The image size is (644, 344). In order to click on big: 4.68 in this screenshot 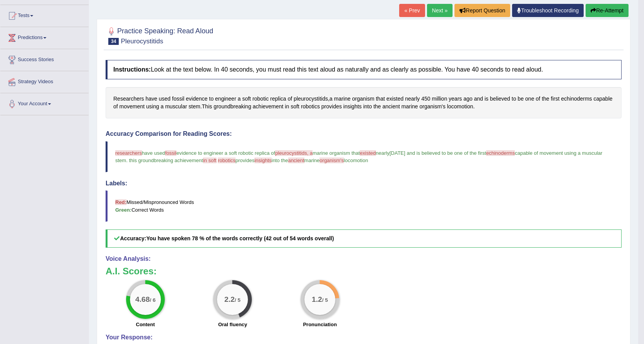, I will do `click(142, 299)`.